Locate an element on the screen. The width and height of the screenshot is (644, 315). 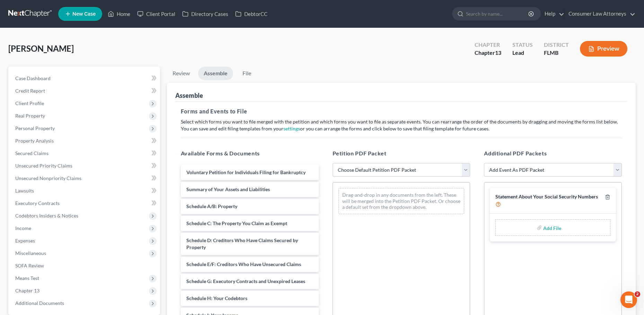
span: Unsecured Priority Claims is located at coordinates (43, 165).